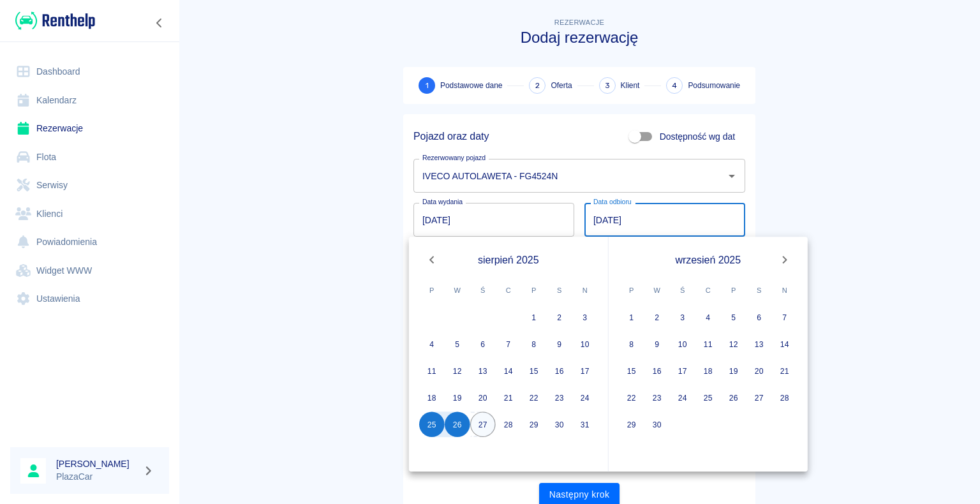  Describe the element at coordinates (442, 201) in the screenshot. I see `label: Data wydania` at that location.